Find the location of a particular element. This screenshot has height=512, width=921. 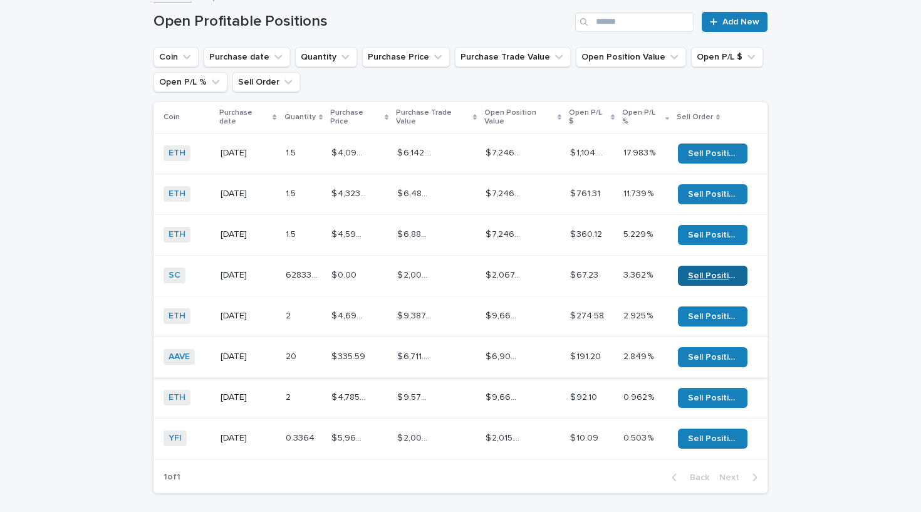

p: $ 0.00 is located at coordinates (345, 274).